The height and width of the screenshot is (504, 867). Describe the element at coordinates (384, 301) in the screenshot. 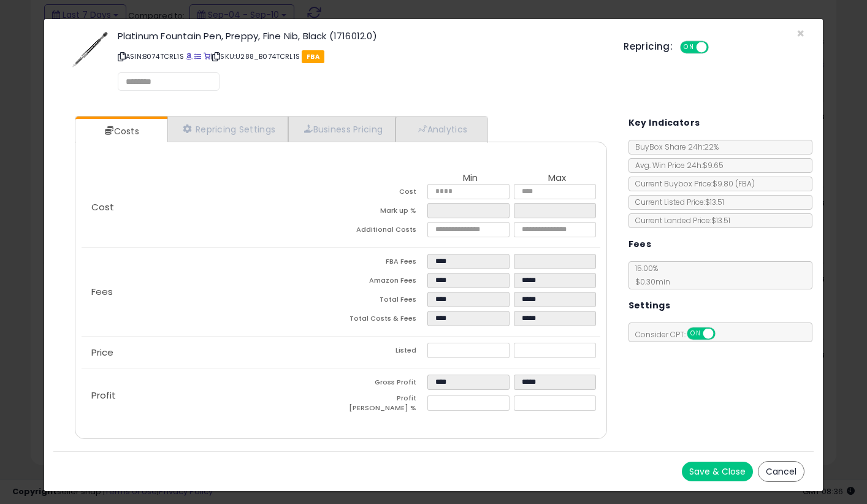

I see `td: Total Fees` at that location.